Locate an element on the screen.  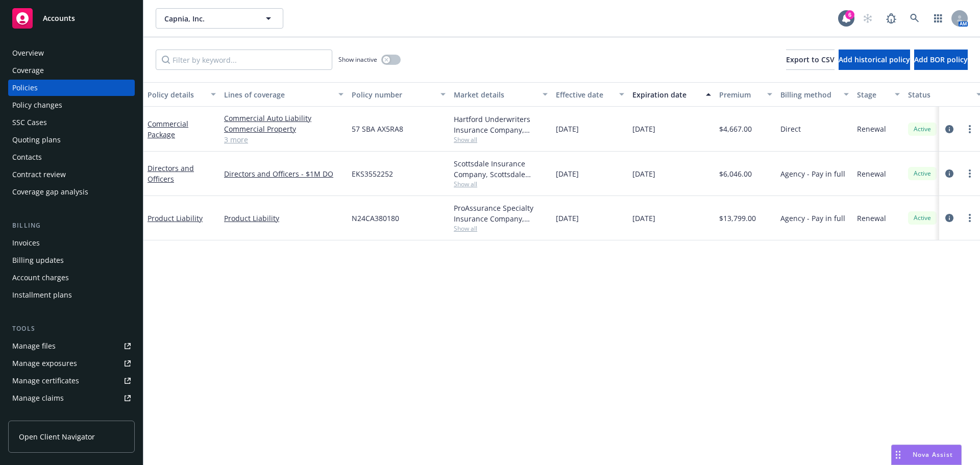
a: Commercial Property is located at coordinates (284, 129).